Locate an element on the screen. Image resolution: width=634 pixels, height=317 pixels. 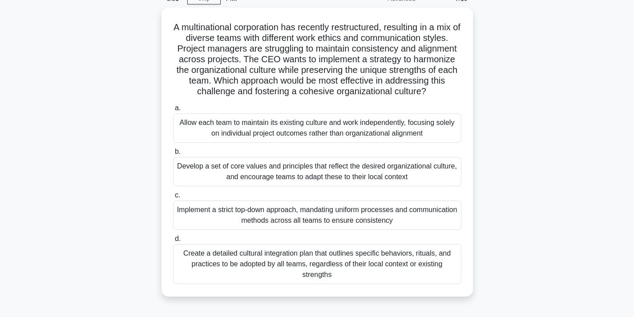
span: c. is located at coordinates (177, 195).